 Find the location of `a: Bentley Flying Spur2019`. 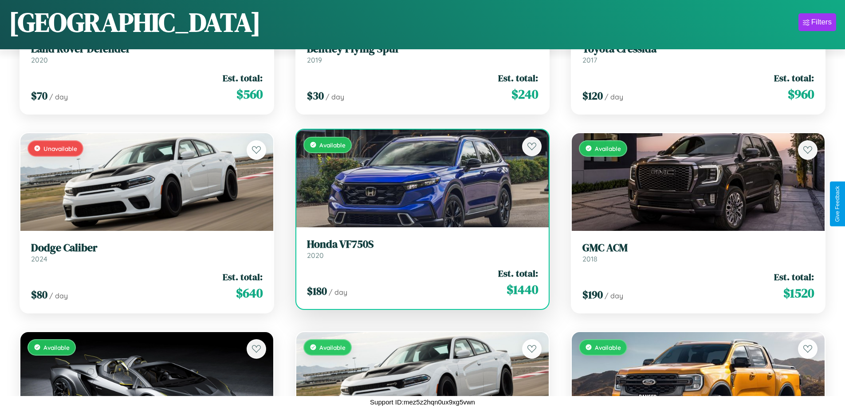

a: Bentley Flying Spur2019 is located at coordinates (423, 53).